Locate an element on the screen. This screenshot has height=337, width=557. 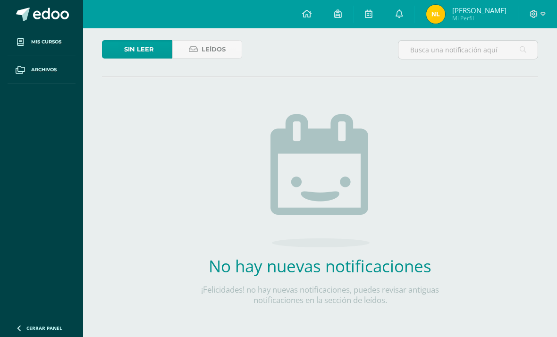
img: 766d0027b03c77fc9ac554a8c1ea520d.png is located at coordinates (435, 14).